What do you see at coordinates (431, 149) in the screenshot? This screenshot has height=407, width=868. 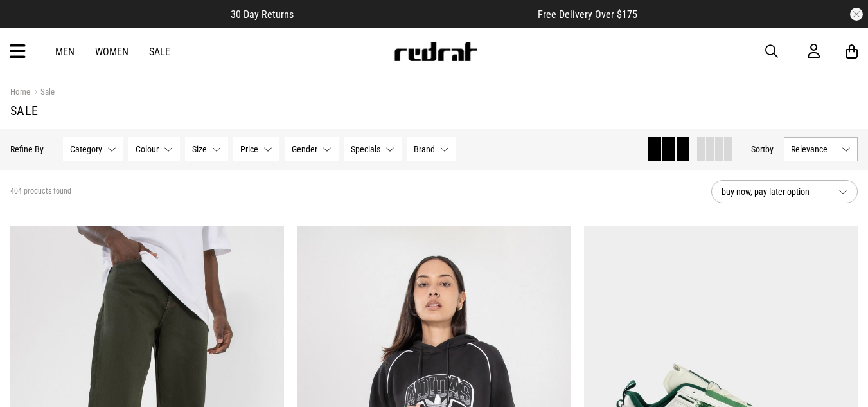 I see `button: Brand` at bounding box center [431, 149].